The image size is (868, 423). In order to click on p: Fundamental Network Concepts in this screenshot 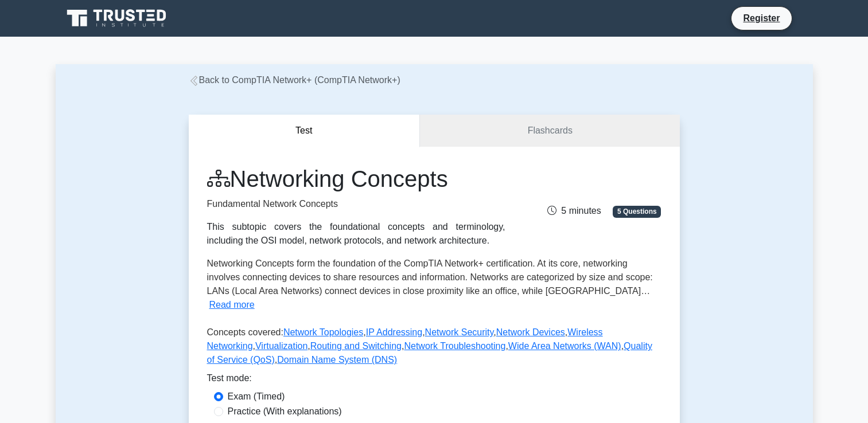, I will do `click(356, 204)`.